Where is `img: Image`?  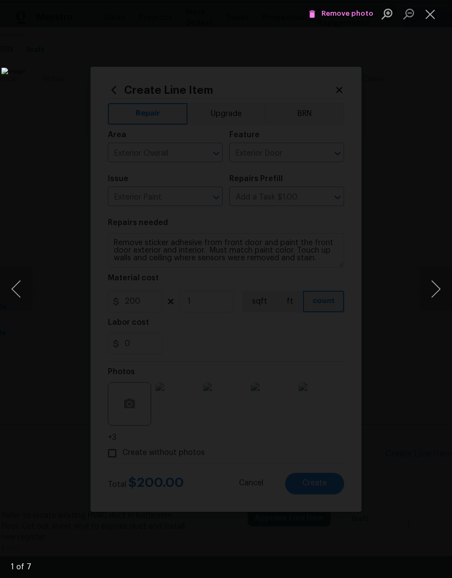 img: Image is located at coordinates (174, 289).